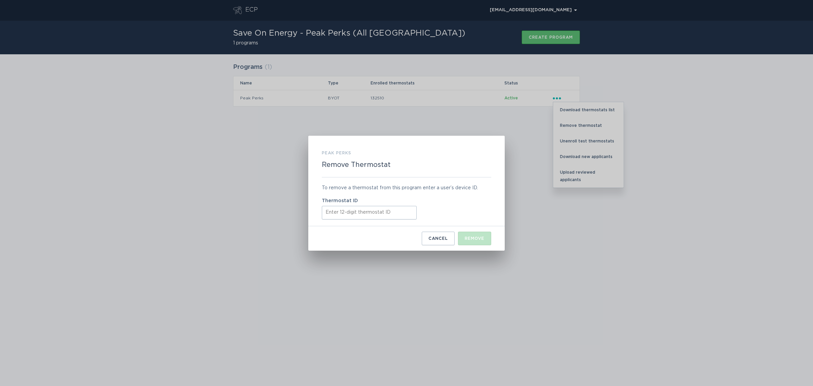  Describe the element at coordinates (336, 153) in the screenshot. I see `h3: Peak Perks` at that location.